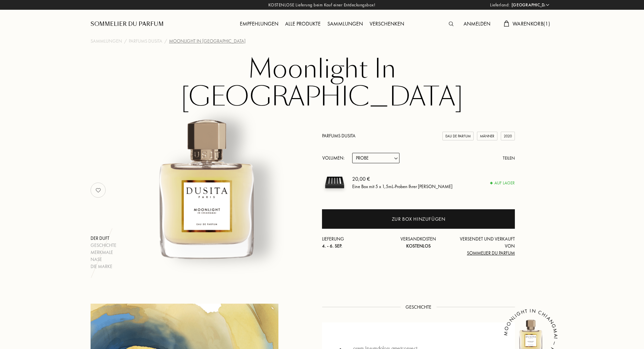 The width and height of the screenshot is (644, 349). I want to click on img: sample box, so click(334, 182).